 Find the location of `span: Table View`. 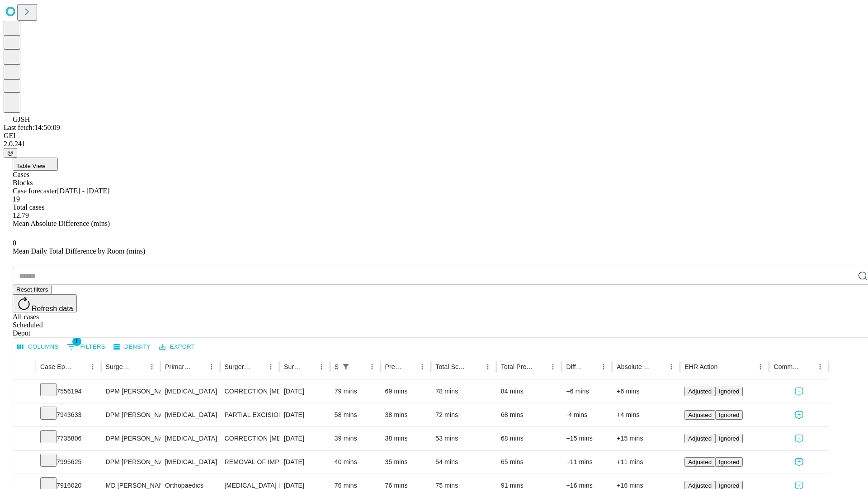

span: Table View is located at coordinates (31, 166).